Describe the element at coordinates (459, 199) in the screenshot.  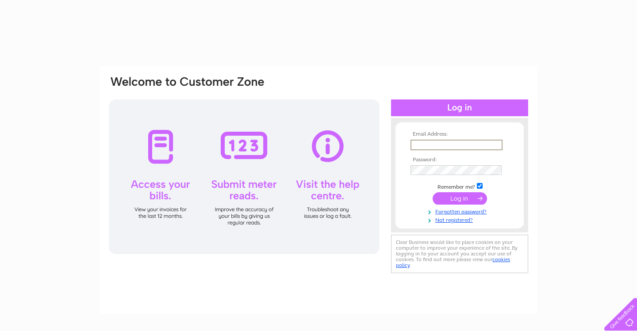
I see `input: Submit` at that location.